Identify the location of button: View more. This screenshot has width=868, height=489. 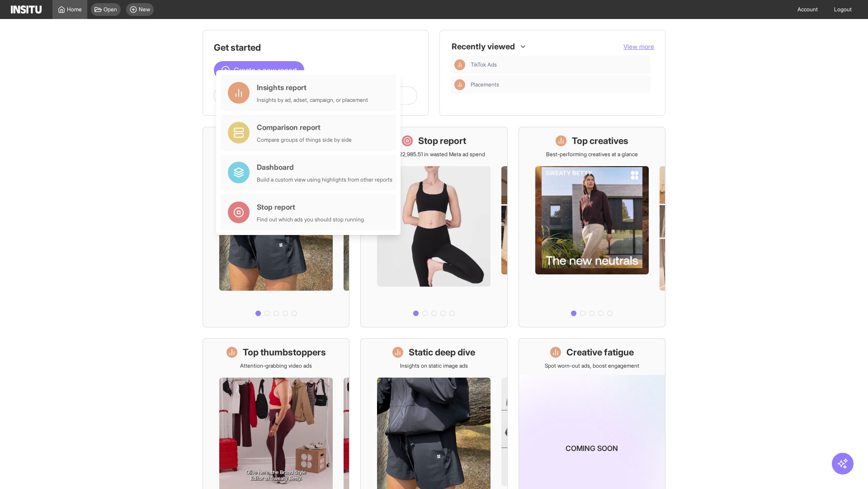
(639, 46).